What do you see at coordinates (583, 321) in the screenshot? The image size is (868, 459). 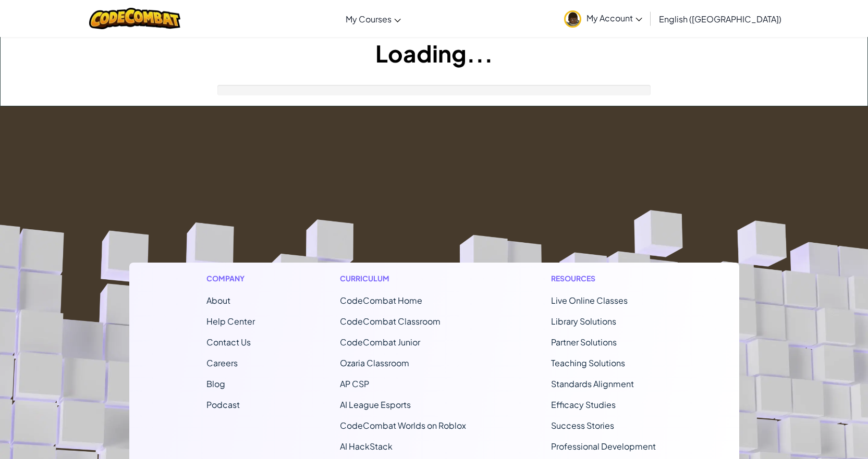 I see `a: Library Solutions` at bounding box center [583, 321].